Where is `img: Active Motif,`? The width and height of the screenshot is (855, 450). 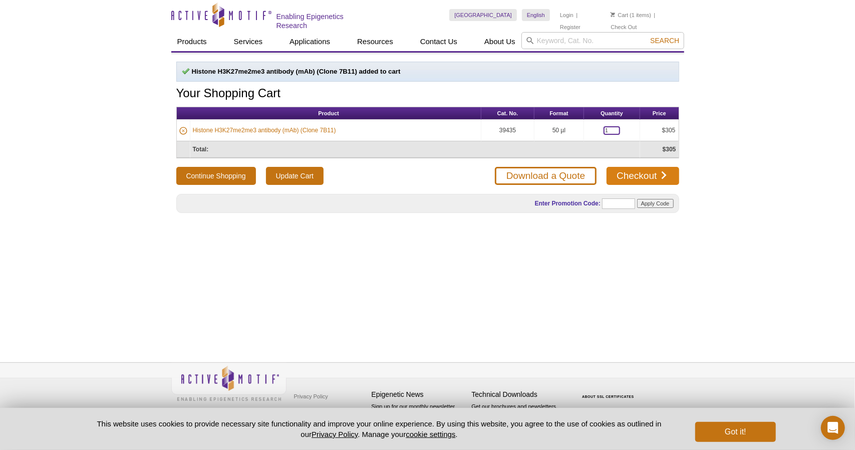 img: Active Motif, is located at coordinates (229, 382).